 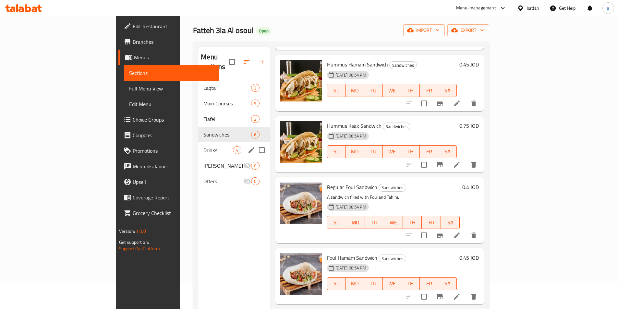 What do you see at coordinates (173, 197) in the screenshot?
I see `span: Coverage Report` at bounding box center [173, 197].